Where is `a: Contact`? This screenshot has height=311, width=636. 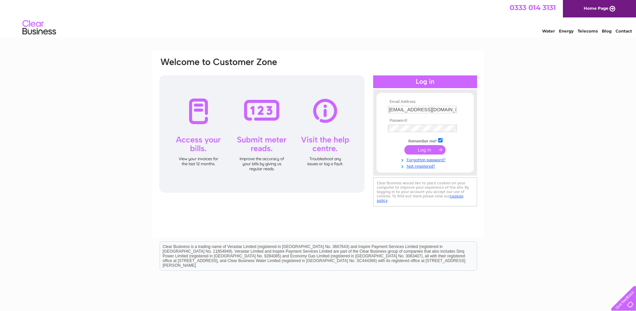
a: Contact is located at coordinates (623, 31).